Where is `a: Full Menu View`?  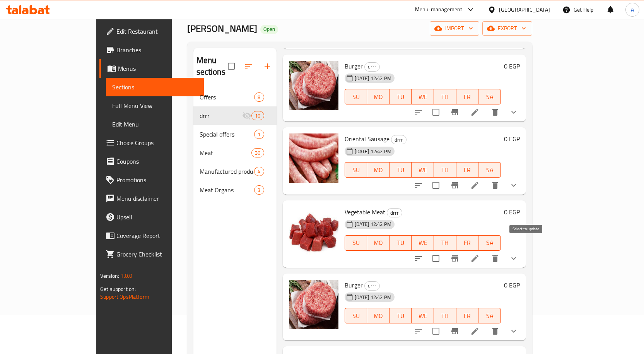 a: Full Menu View is located at coordinates (154, 105).